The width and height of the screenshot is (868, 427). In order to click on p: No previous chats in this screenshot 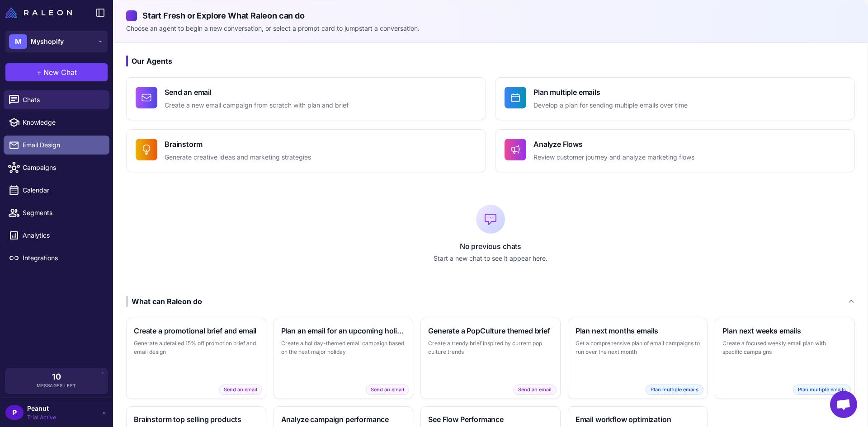, I will do `click(491, 246)`.